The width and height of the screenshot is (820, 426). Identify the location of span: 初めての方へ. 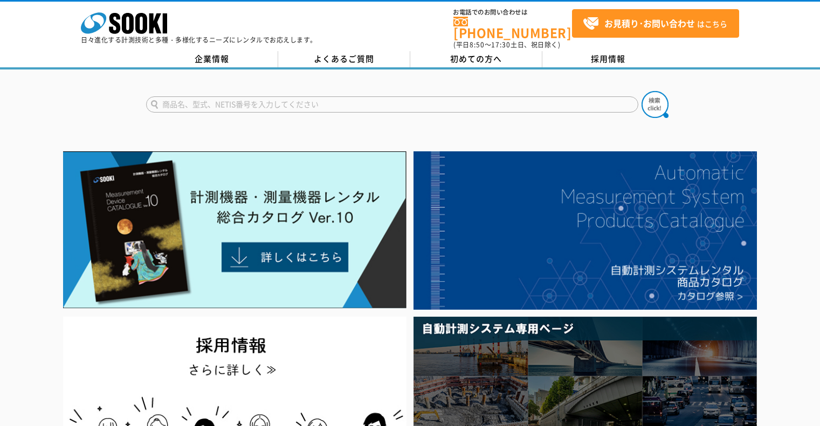
(476, 59).